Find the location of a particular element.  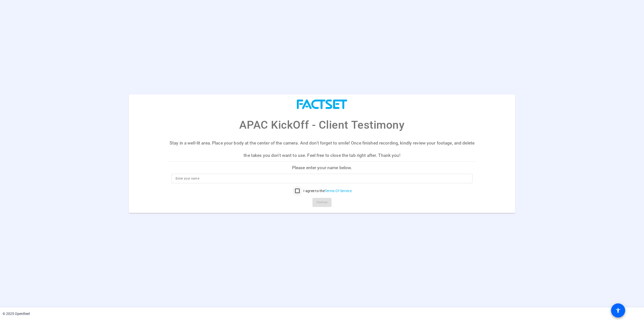

p: Please enter your name below. is located at coordinates (322, 168).